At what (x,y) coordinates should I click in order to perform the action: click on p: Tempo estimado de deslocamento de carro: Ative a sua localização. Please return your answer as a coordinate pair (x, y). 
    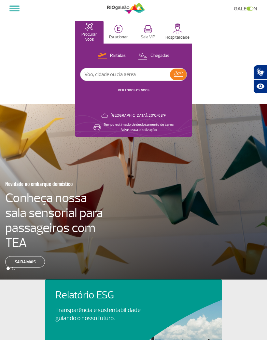
    Looking at the image, I should click on (139, 128).